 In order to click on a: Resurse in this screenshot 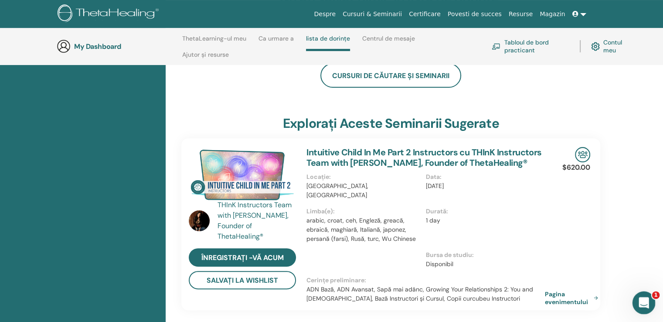, I will do `click(521, 14)`.